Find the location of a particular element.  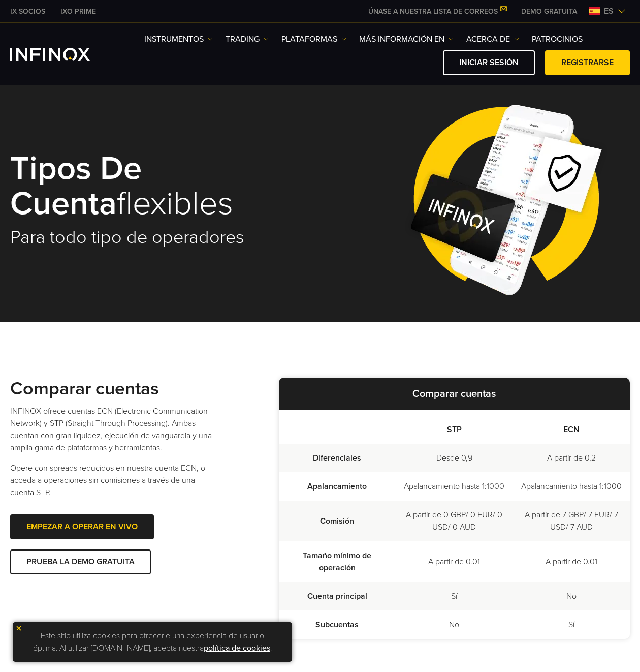

th: ECN is located at coordinates (572, 427).